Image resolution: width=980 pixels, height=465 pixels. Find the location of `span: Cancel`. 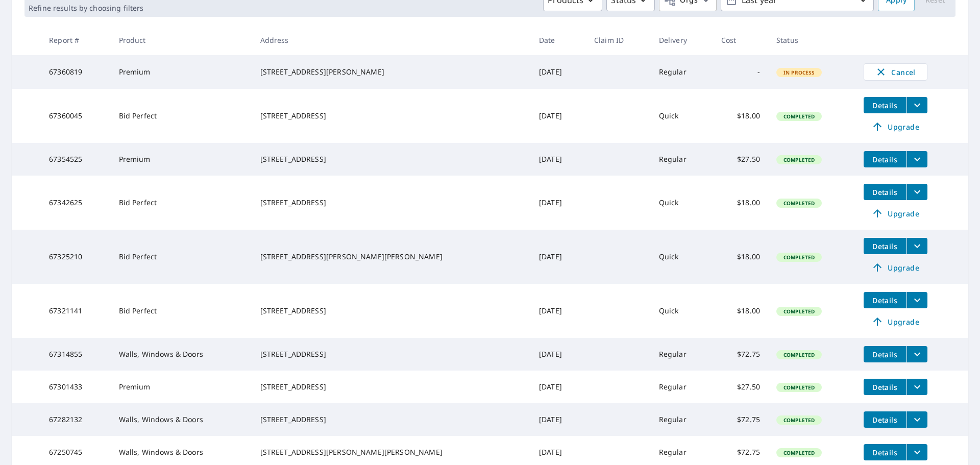

span: Cancel is located at coordinates (895, 72).